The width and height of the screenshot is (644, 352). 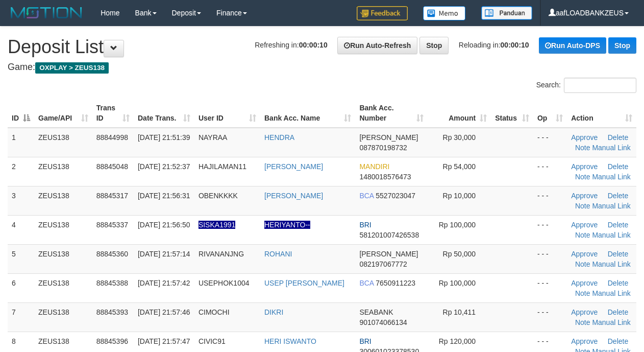 I want to click on td: 2, so click(x=21, y=171).